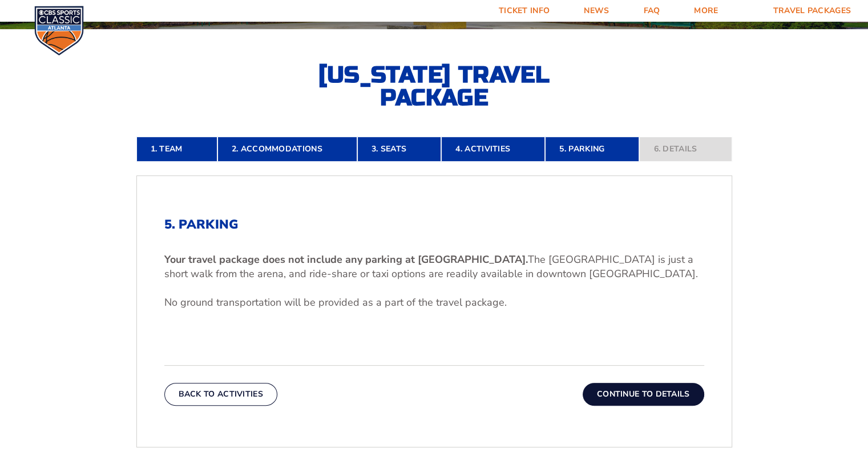  I want to click on button: Back To Activities, so click(221, 394).